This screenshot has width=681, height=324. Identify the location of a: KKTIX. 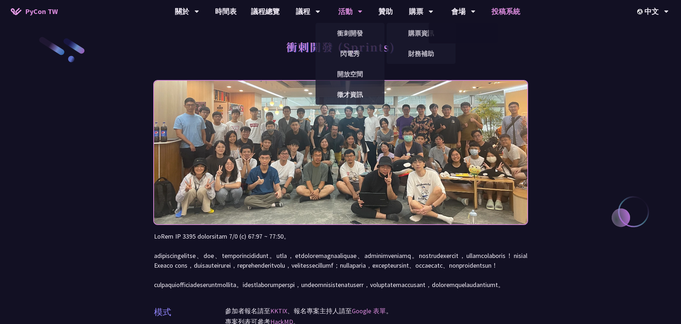
(278, 311).